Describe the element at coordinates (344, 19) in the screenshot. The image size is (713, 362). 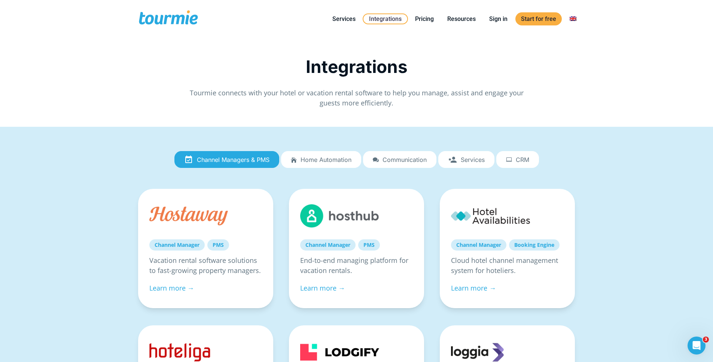
I see `a: Services` at that location.